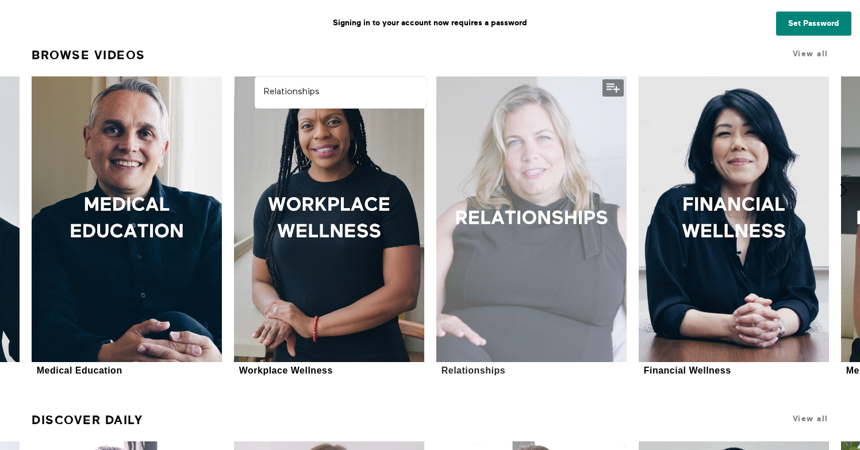  I want to click on p: Signing in to your account now requires a password, so click(430, 23).